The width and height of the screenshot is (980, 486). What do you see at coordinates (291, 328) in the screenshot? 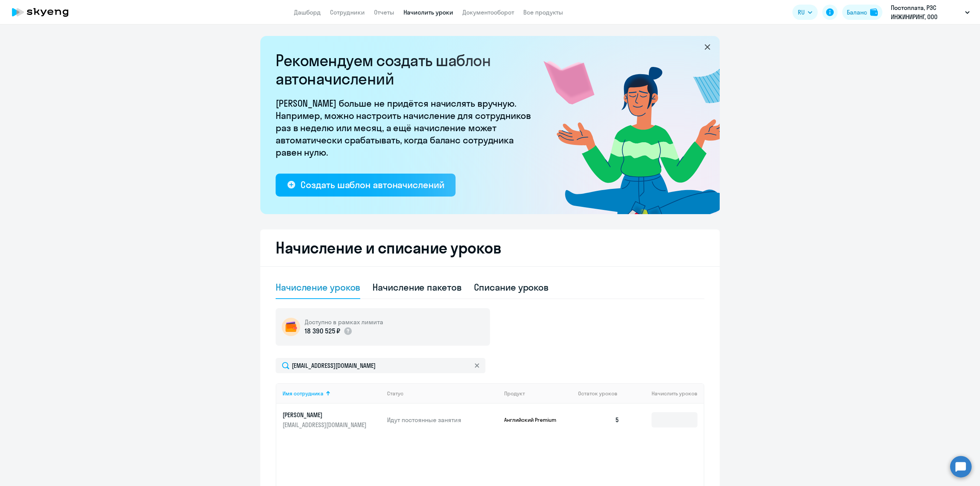
I see `img: wallet-circle.png` at bounding box center [291, 328].